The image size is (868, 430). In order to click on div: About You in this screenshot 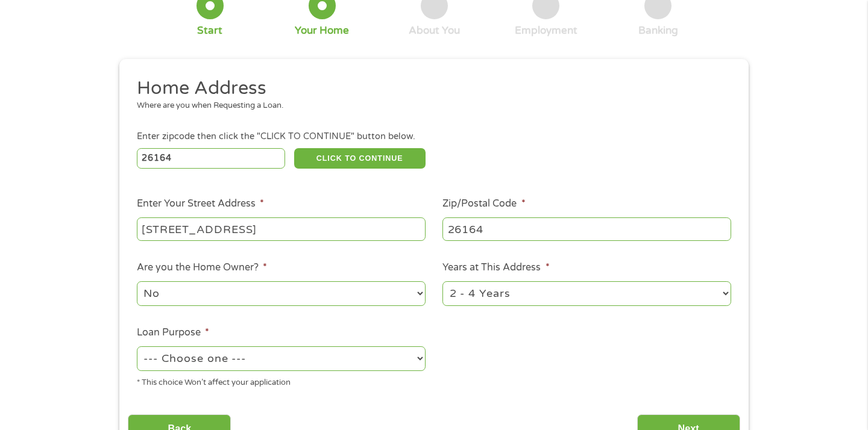, I will do `click(434, 30)`.